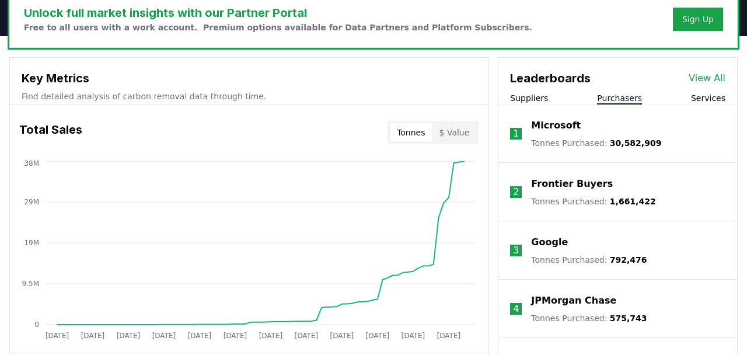  I want to click on p: Free to all users with a work account. Premium options available for Data Partners and Platform S..., so click(278, 27).